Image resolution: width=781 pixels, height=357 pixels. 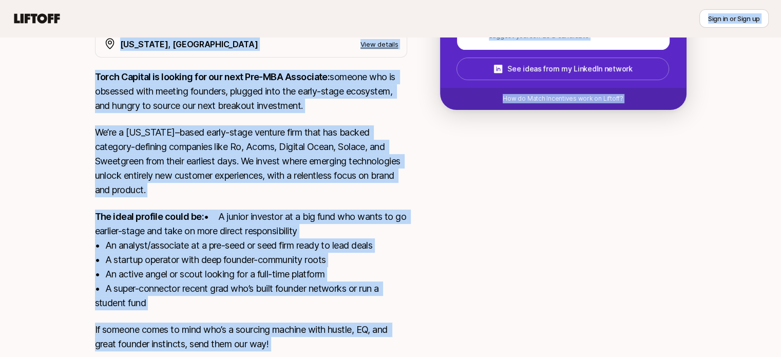 I want to click on p: someone who is obsessed with meeting founders, plugged into the early-stage ecosystem, and hungry..., so click(x=251, y=91).